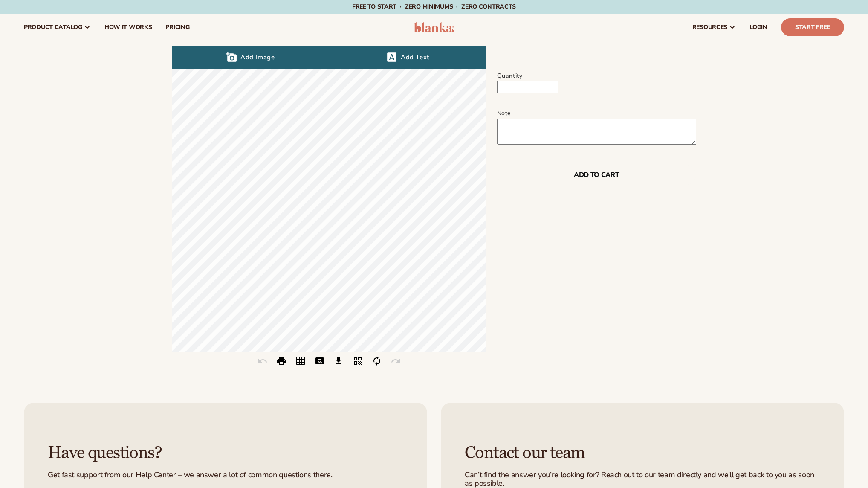 The height and width of the screenshot is (488, 868). I want to click on label: Quantity, so click(597, 75).